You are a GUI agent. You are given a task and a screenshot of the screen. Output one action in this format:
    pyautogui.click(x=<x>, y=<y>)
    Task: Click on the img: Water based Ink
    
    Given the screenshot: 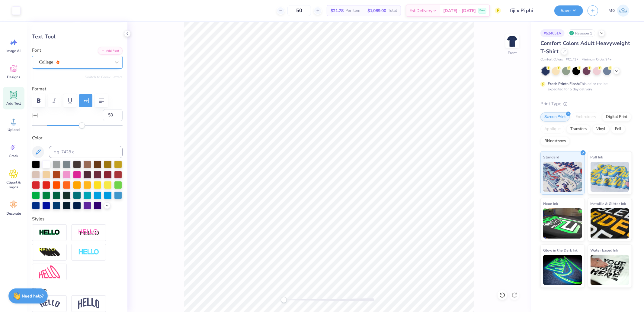 What is the action you would take?
    pyautogui.click(x=610, y=270)
    